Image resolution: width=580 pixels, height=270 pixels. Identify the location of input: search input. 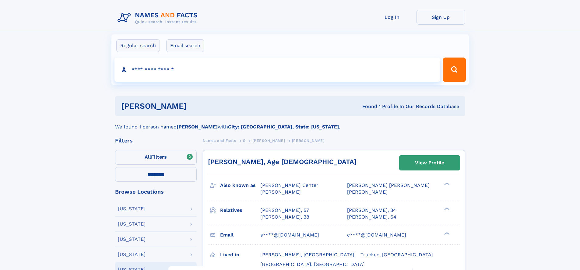
(277, 70).